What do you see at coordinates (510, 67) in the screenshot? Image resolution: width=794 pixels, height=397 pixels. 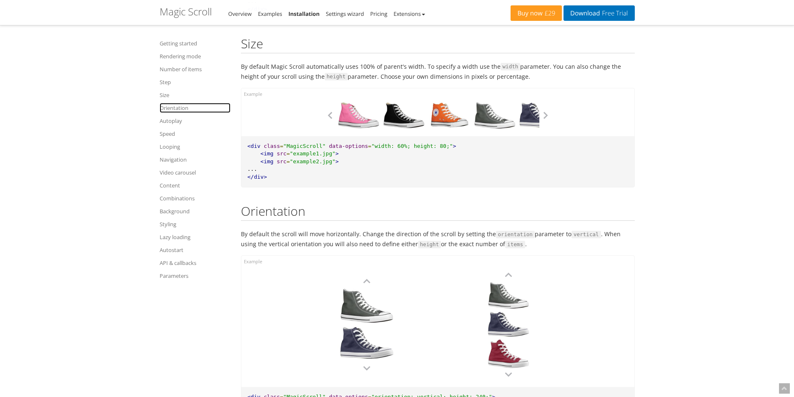 I see `code: width` at bounding box center [510, 67].